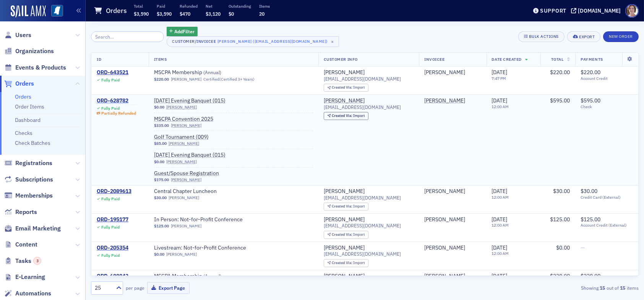  What do you see at coordinates (141, 14) in the screenshot?
I see `span: $3,590` at bounding box center [141, 14].